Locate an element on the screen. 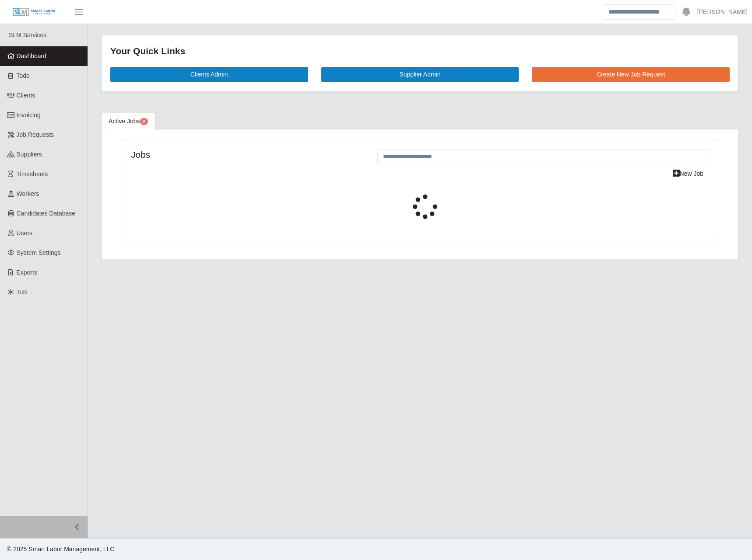 Image resolution: width=752 pixels, height=560 pixels. span: System Settings is located at coordinates (39, 253).